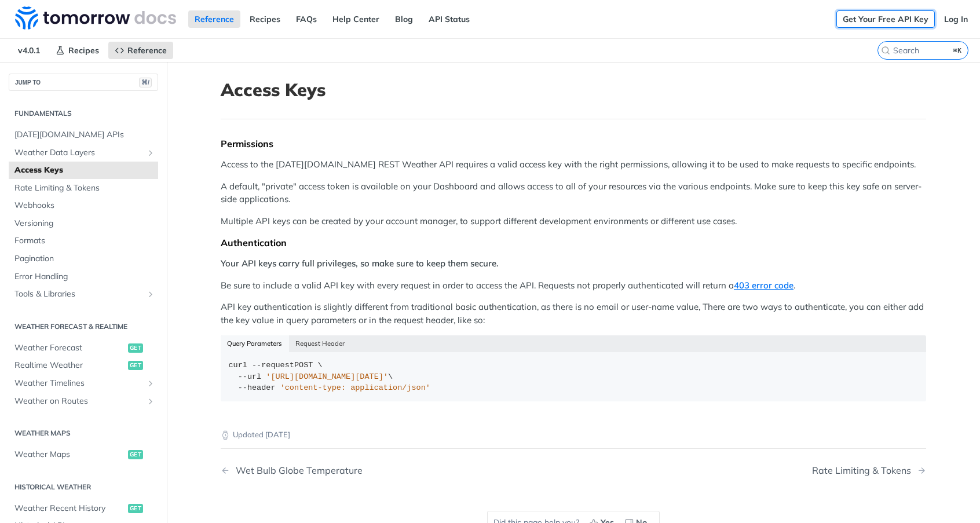 This screenshot has height=523, width=980. I want to click on img: Tomorrow.io Weather API Docs, so click(95, 18).